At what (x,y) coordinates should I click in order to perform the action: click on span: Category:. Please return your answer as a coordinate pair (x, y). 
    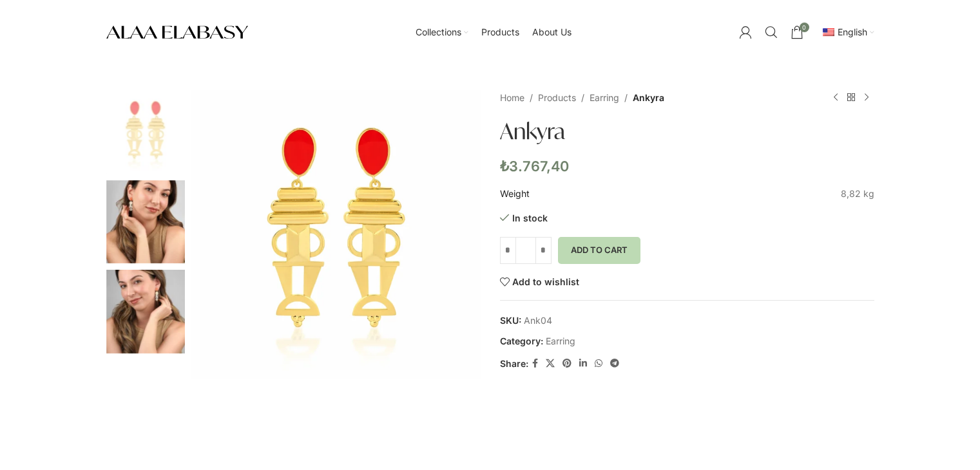
    Looking at the image, I should click on (521, 341).